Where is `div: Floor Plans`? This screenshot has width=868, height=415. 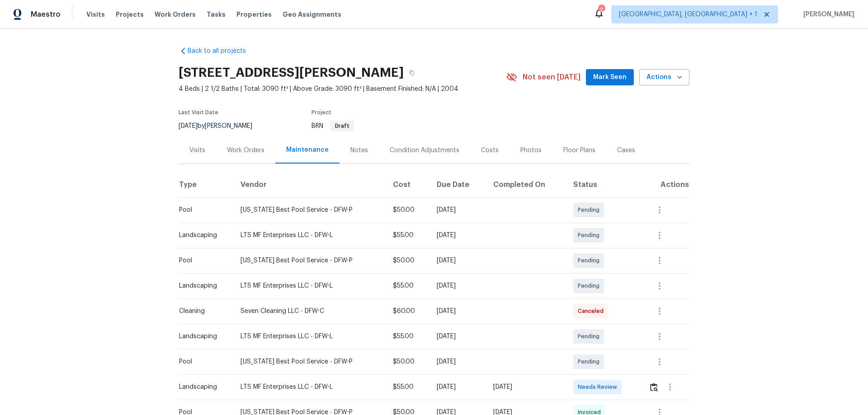
div: Floor Plans is located at coordinates (579, 150).